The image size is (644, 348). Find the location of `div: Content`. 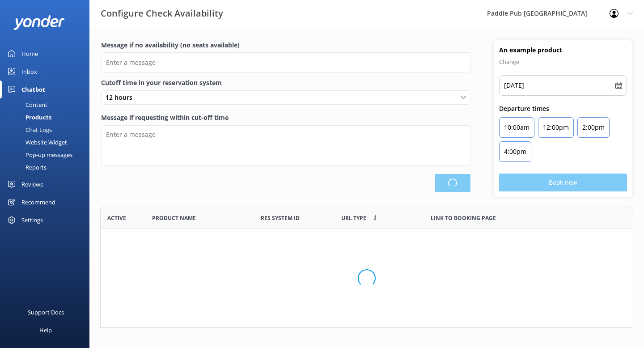

div: Content is located at coordinates (26, 105).